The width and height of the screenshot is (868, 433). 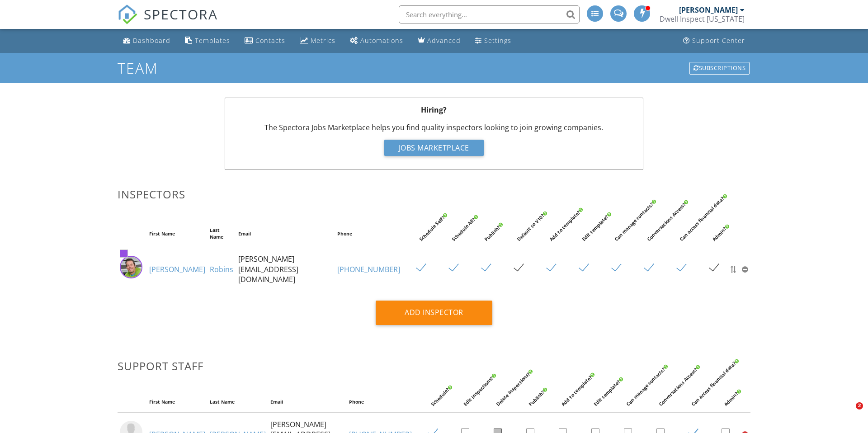 I want to click on input: Search everything..., so click(x=489, y=14).